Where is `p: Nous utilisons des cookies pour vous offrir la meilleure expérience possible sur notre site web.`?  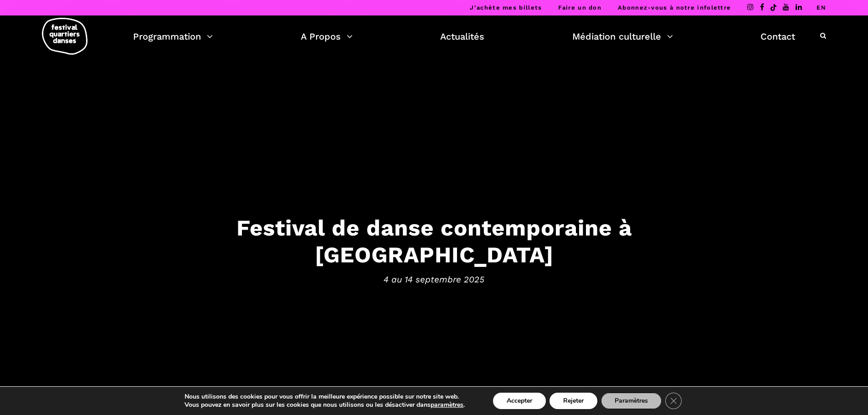
p: Nous utilisons des cookies pour vous offrir la meilleure expérience possible sur notre site web. is located at coordinates (324, 396).